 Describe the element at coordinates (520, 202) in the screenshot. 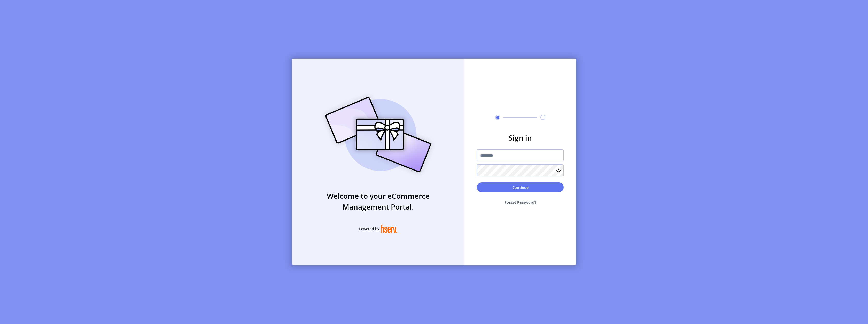

I see `button: Forget Password?` at that location.